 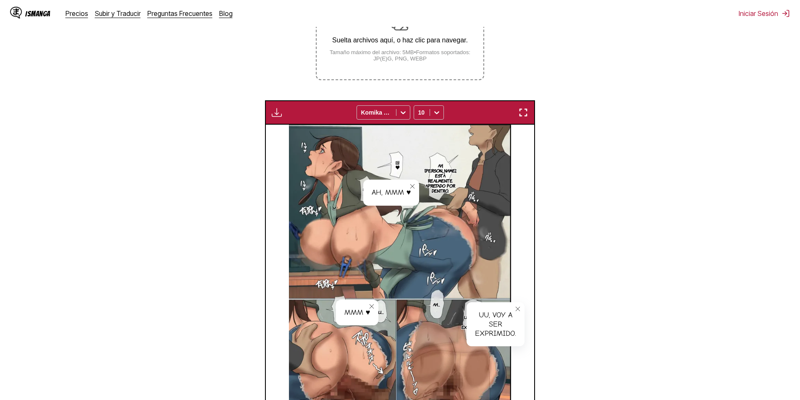 I want to click on a: Preguntas Frecuentes, so click(x=180, y=13).